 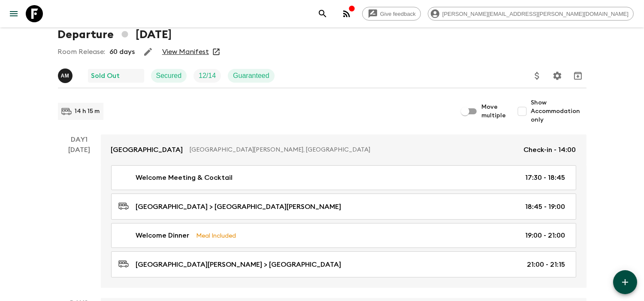 What do you see at coordinates (323, 14) in the screenshot?
I see `button: search adventures` at bounding box center [323, 14].